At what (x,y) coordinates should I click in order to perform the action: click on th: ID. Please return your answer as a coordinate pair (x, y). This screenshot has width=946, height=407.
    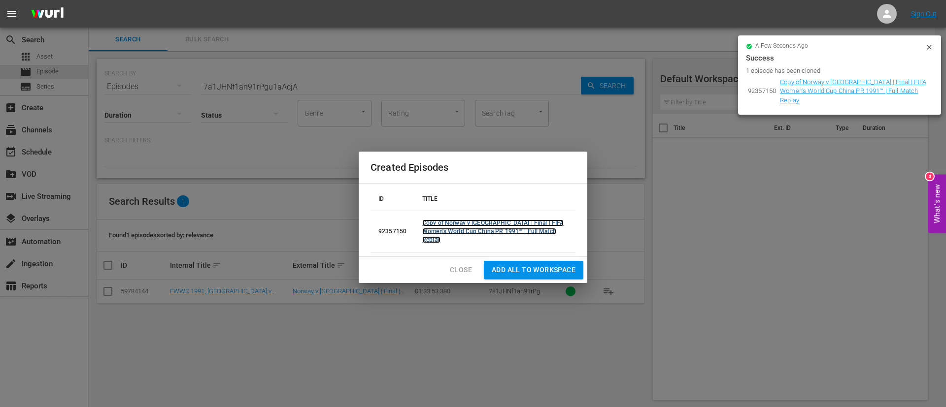
    Looking at the image, I should click on (392, 200).